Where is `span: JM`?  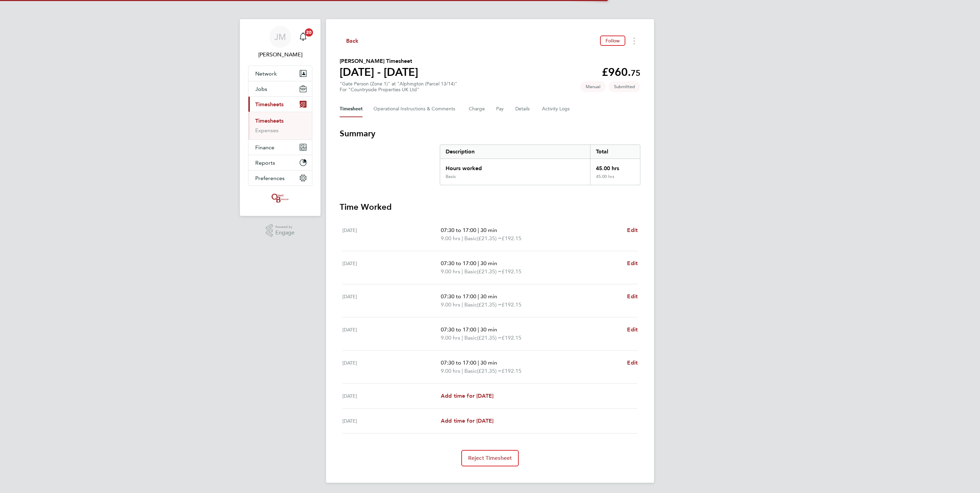
span: JM is located at coordinates (280, 37).